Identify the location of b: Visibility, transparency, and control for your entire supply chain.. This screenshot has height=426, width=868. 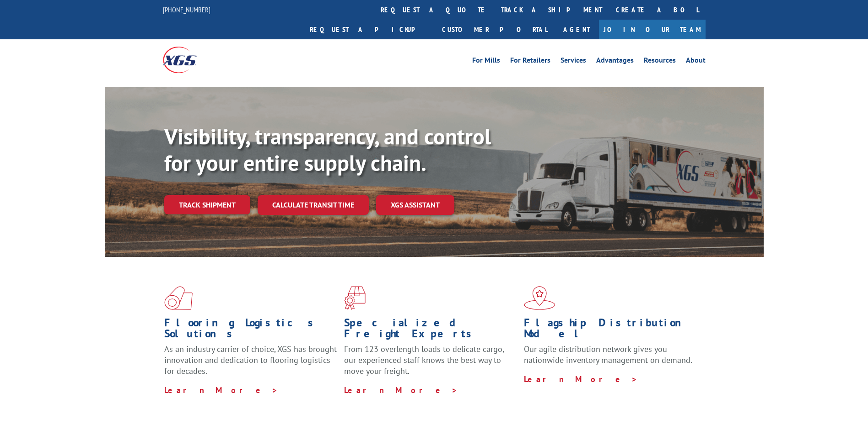
(328, 149).